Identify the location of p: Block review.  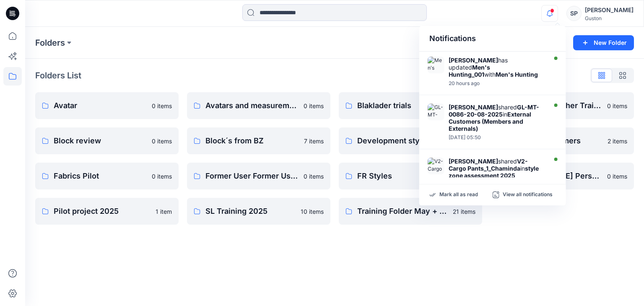
(100, 141).